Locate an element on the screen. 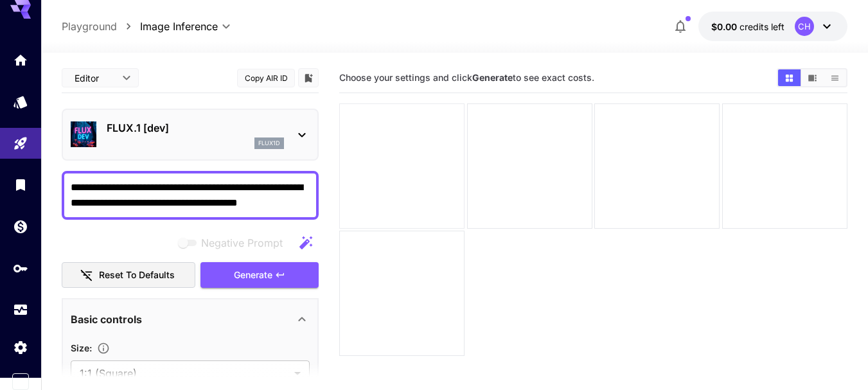 The width and height of the screenshot is (868, 390). div: Home is located at coordinates (21, 55).